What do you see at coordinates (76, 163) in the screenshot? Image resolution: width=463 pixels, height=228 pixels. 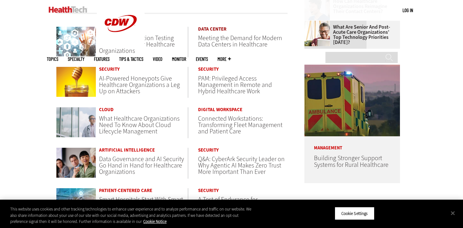 I see `img: woman discusses data governance` at bounding box center [76, 163].